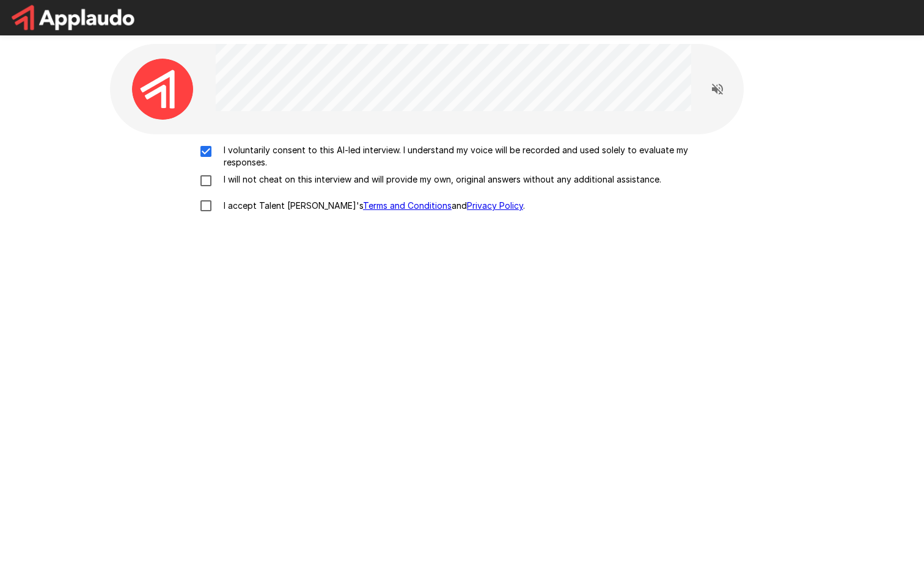  What do you see at coordinates (717, 89) in the screenshot?
I see `button: Read questions aloud` at bounding box center [717, 89].